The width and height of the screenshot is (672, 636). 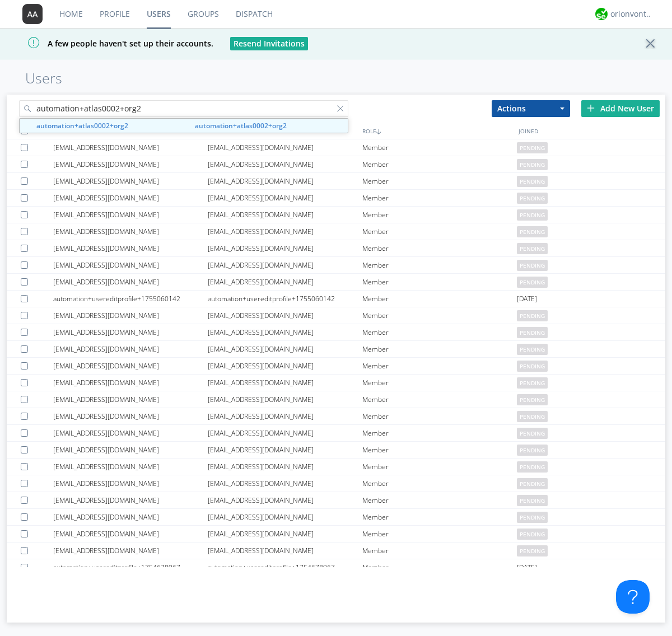 What do you see at coordinates (269, 44) in the screenshot?
I see `button: Resend Invitations` at bounding box center [269, 44].